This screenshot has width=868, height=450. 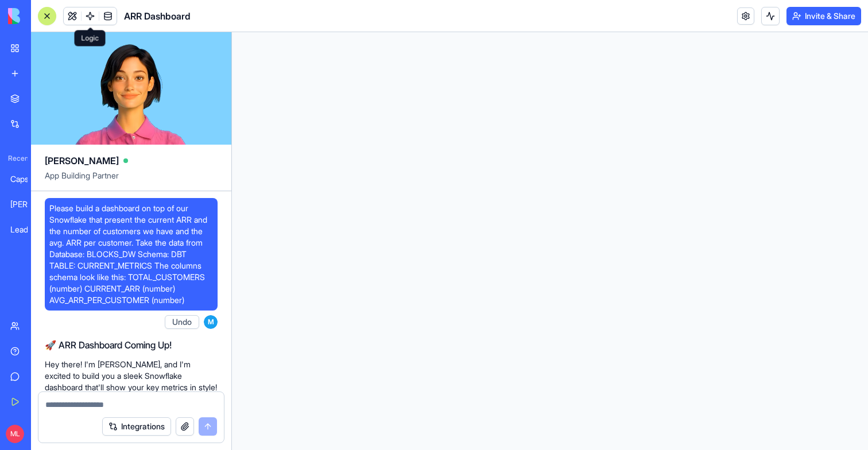 What do you see at coordinates (43, 16) in the screenshot?
I see `img: logo` at bounding box center [43, 16].